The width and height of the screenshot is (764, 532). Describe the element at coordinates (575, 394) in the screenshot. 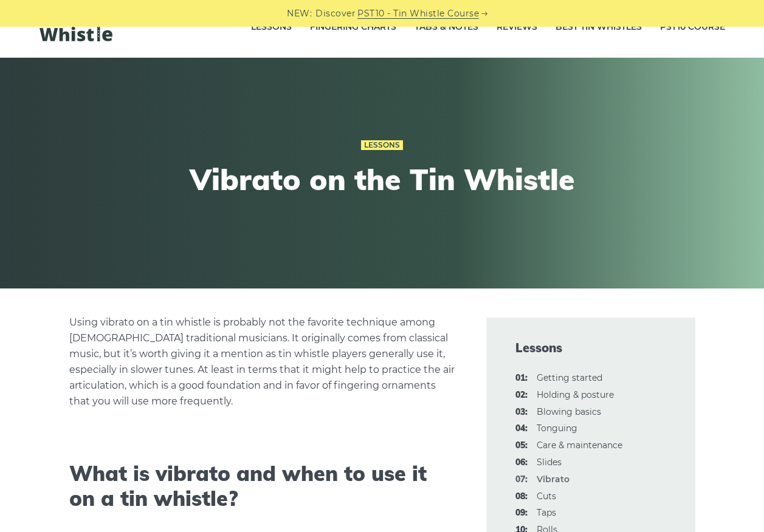

I see `a: 02:Holding & posture` at that location.